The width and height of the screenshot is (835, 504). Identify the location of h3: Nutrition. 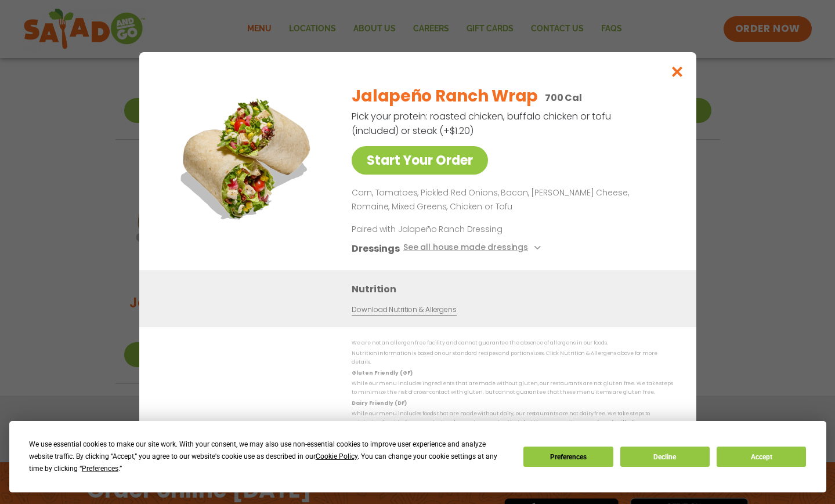
(515, 288).